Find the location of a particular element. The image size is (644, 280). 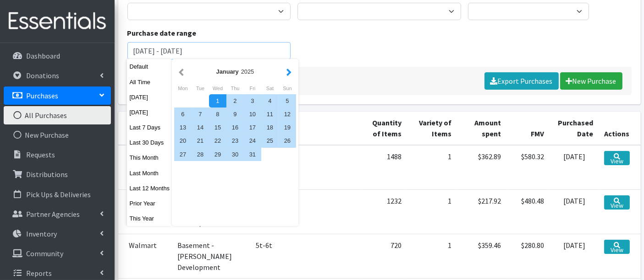

th: Purchased Date is located at coordinates (574, 128).